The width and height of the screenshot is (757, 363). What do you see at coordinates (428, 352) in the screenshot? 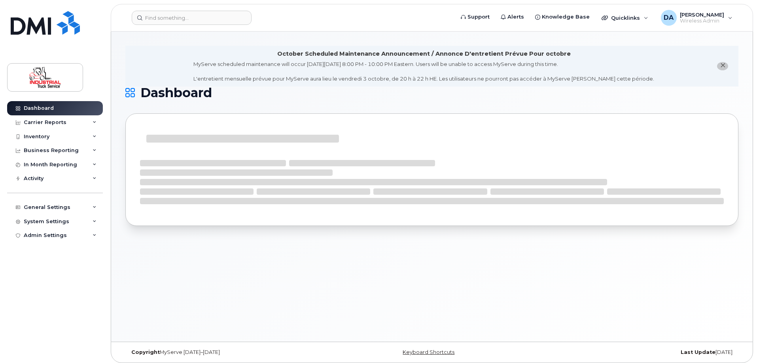
I see `a: Keyboard Shortcuts` at bounding box center [428, 352].